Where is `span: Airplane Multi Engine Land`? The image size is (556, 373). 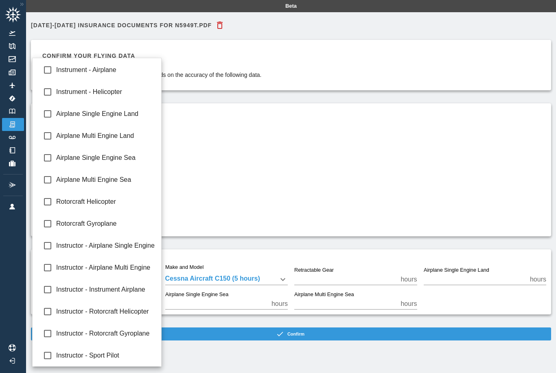
span: Airplane Multi Engine Land is located at coordinates (105, 136).